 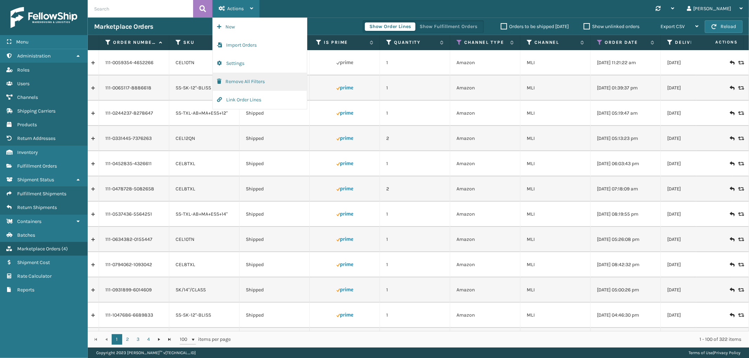 I want to click on label: Deliver By Date, so click(x=696, y=42).